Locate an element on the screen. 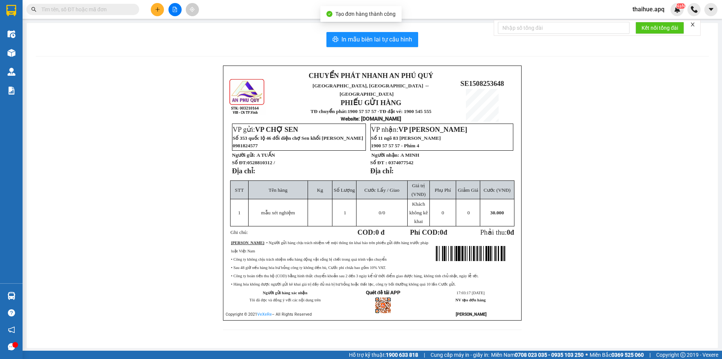 The width and height of the screenshot is (722, 359). span: 0 đ is located at coordinates (380, 232).